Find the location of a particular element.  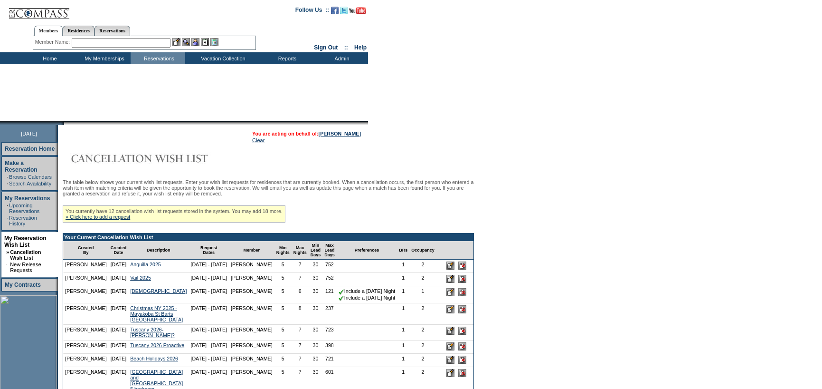

td: Admin is located at coordinates (341, 58).